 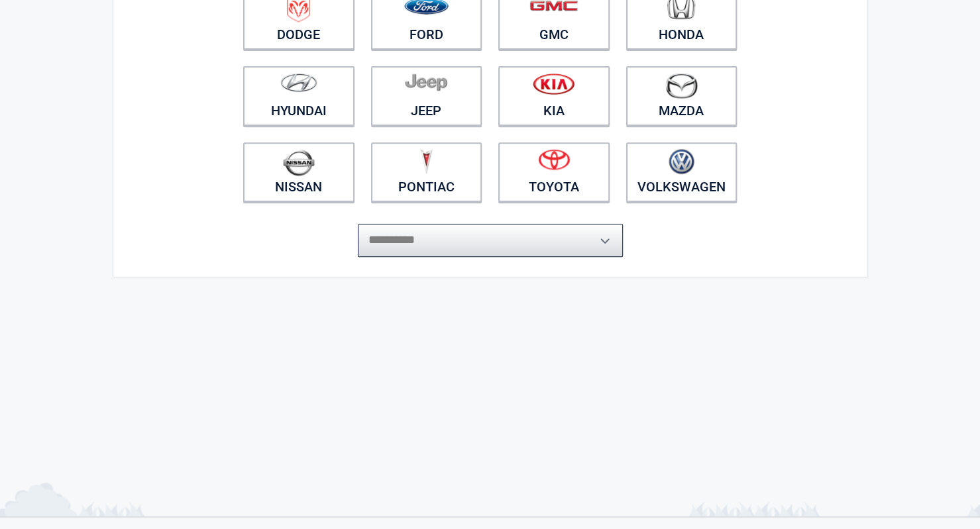 What do you see at coordinates (681, 162) in the screenshot?
I see `img: volkswagen` at bounding box center [681, 162].